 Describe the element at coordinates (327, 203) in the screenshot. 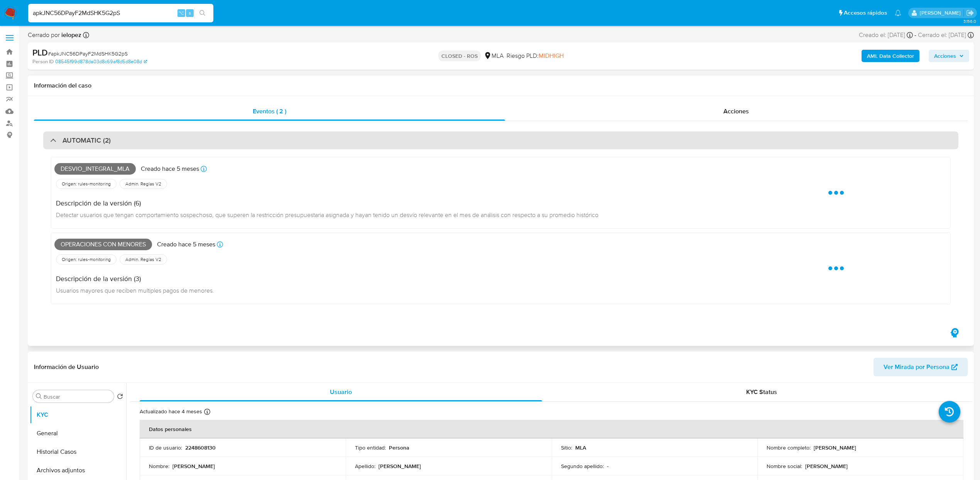

I see `h4: Descripción de la versión (6)` at that location.